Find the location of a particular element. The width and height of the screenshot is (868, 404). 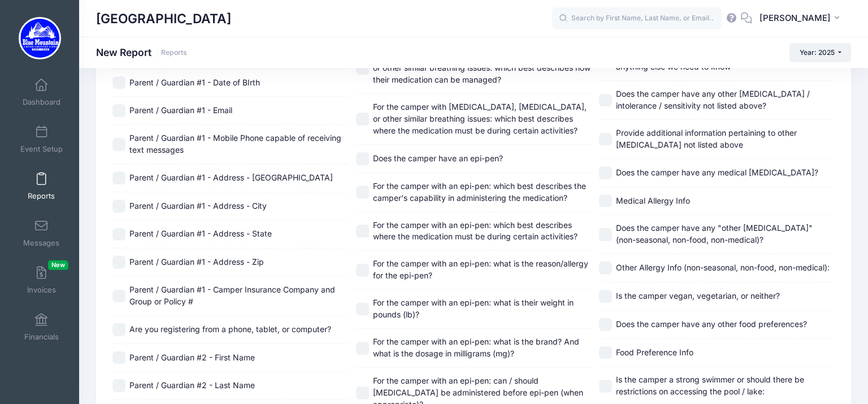

span: For the camper with an epi-pen: what is their weight in pounds (lb)? is located at coordinates (473, 308).